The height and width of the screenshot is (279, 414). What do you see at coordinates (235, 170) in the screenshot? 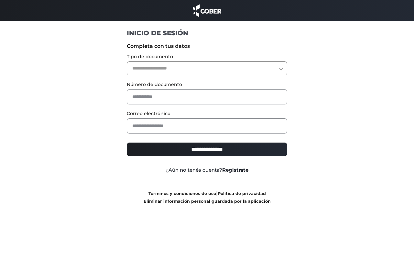
I see `a: Registrate` at bounding box center [235, 170].